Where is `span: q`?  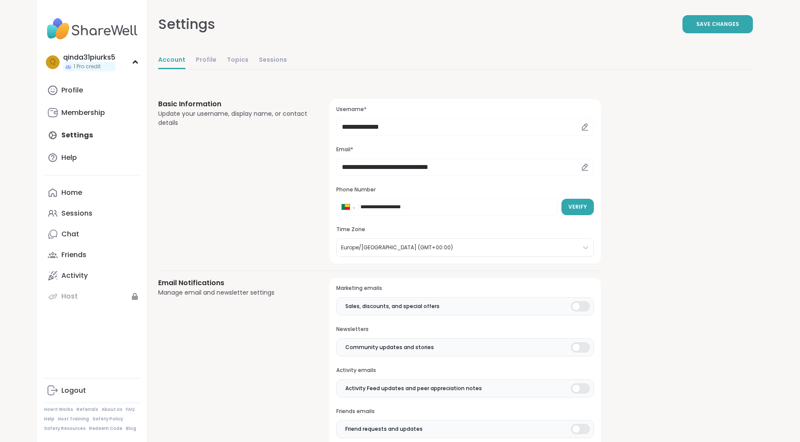
span: q is located at coordinates (53, 62).